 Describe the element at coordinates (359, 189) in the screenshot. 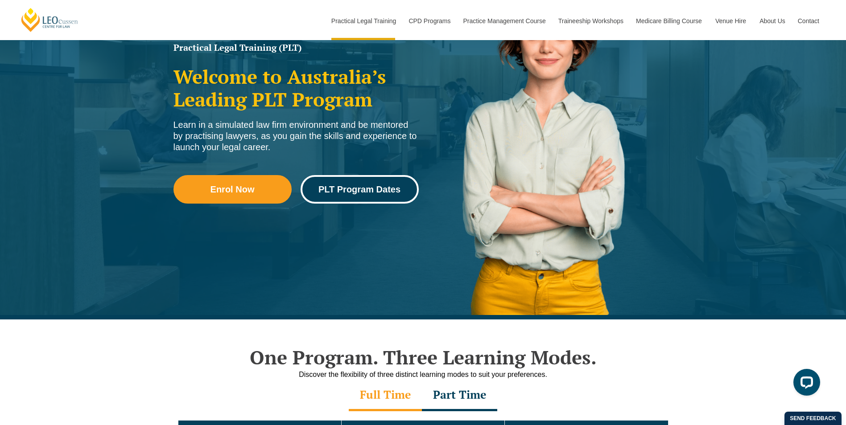

I see `span: PLT Program Dates` at that location.